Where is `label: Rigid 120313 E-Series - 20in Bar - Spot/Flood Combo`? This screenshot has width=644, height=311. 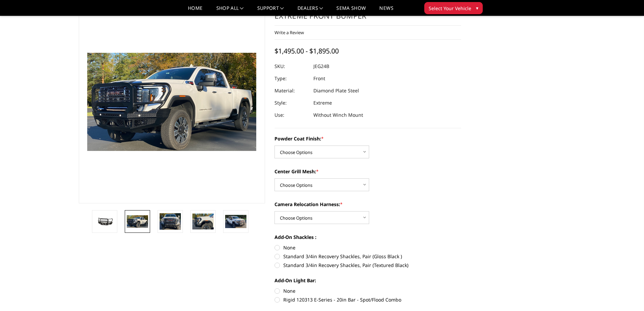 label: Rigid 120313 E-Series - 20in Bar - Spot/Flood Combo is located at coordinates (368, 299).